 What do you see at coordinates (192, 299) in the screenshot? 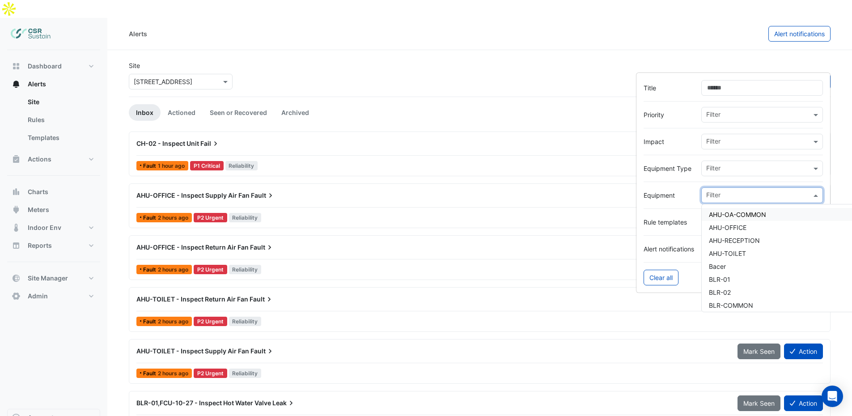
I see `span: AHU-TOILET - Inspect Return Air Fan` at bounding box center [192, 299].